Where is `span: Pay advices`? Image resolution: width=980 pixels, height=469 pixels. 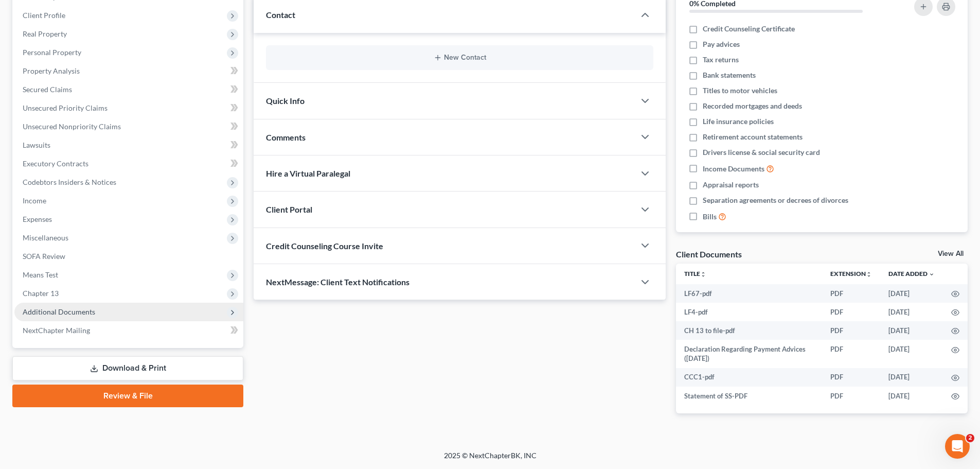
span: Pay advices is located at coordinates (721, 45).